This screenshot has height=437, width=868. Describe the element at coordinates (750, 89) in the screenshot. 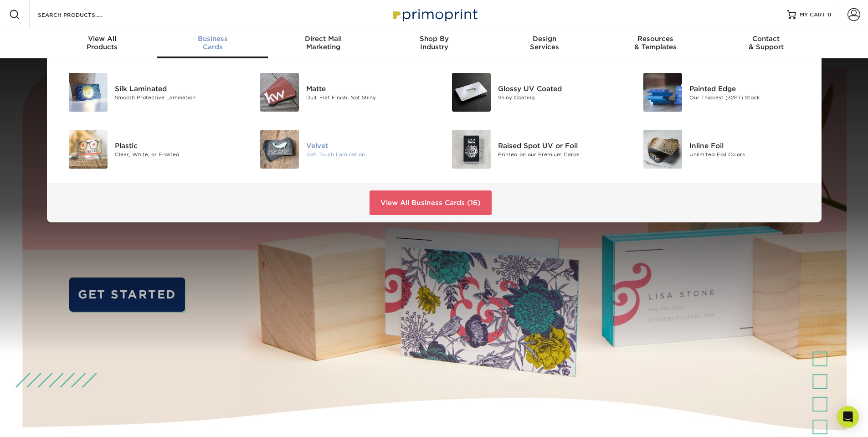

I see `div: Painted Edge` at that location.